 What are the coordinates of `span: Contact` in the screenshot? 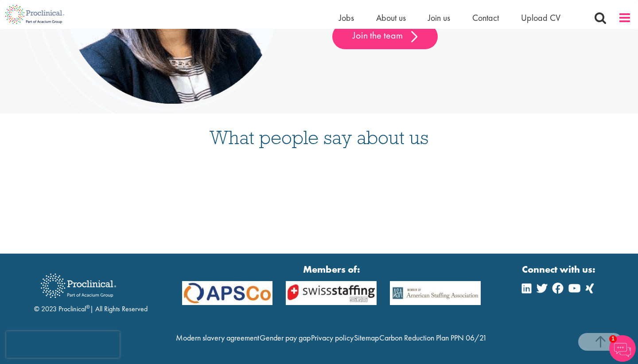 It's located at (486, 18).